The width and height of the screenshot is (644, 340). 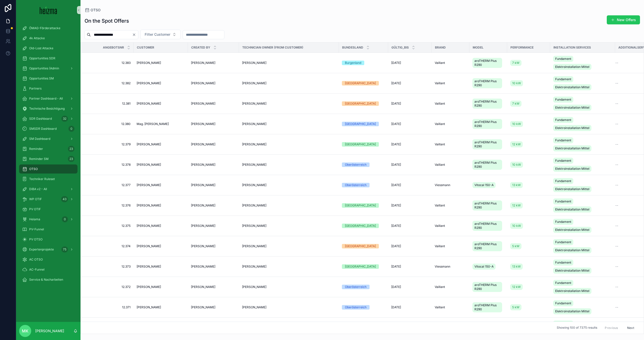 What do you see at coordinates (48, 209) in the screenshot?
I see `a: PV OTIF` at bounding box center [48, 209].